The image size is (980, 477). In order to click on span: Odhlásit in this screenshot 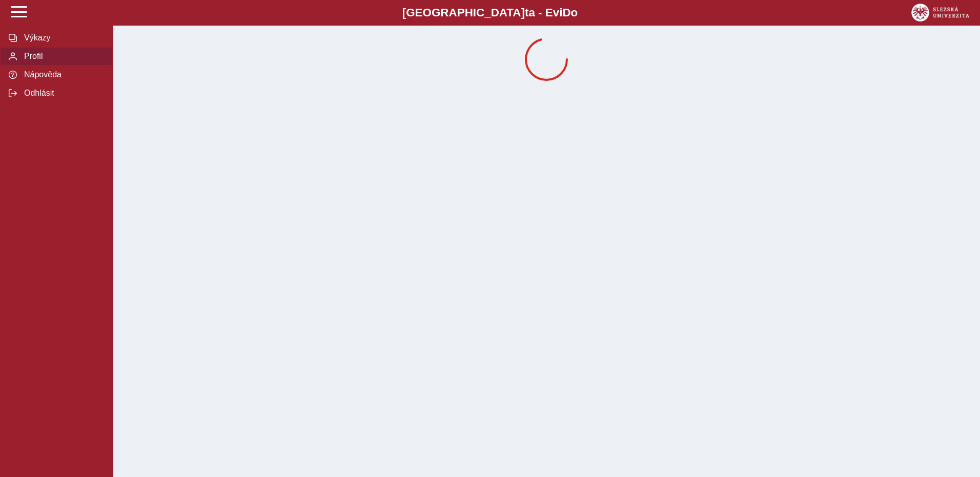, I will do `click(62, 93)`.